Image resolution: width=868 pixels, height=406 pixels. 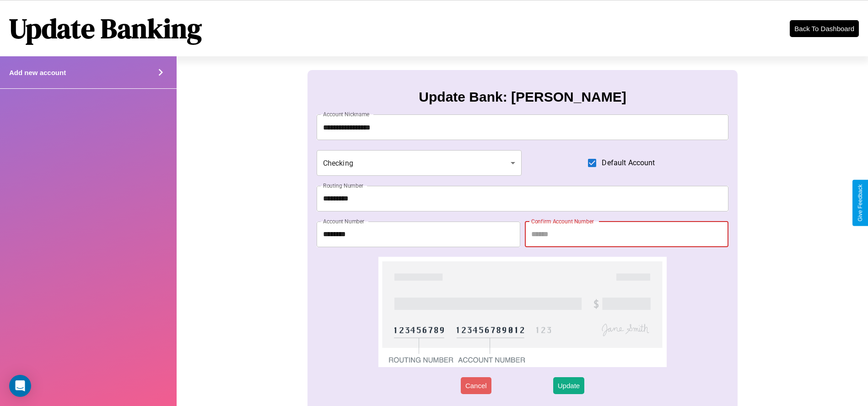 I want to click on h1: Update Banking, so click(x=105, y=28).